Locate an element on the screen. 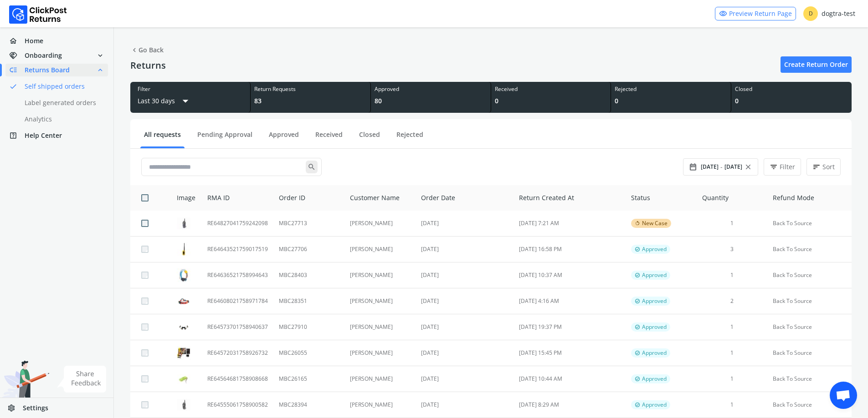 This screenshot has height=418, width=868. span: close is located at coordinates (748, 167).